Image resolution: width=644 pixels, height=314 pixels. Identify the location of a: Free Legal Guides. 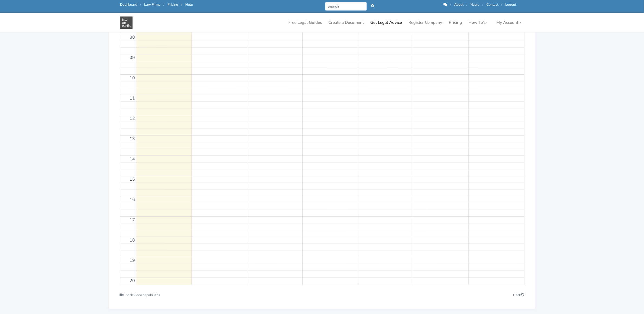
(305, 22).